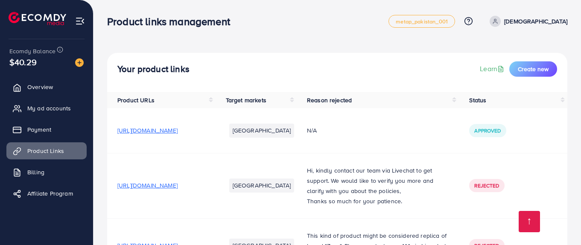 This screenshot has height=245, width=581. What do you see at coordinates (46, 108) in the screenshot?
I see `a: My ad accounts` at bounding box center [46, 108].